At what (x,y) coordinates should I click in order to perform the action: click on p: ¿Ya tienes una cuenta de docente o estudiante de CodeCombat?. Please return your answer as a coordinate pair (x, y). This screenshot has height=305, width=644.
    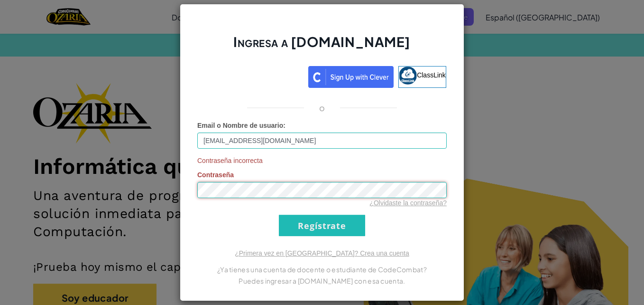
    Looking at the image, I should click on (322, 269).